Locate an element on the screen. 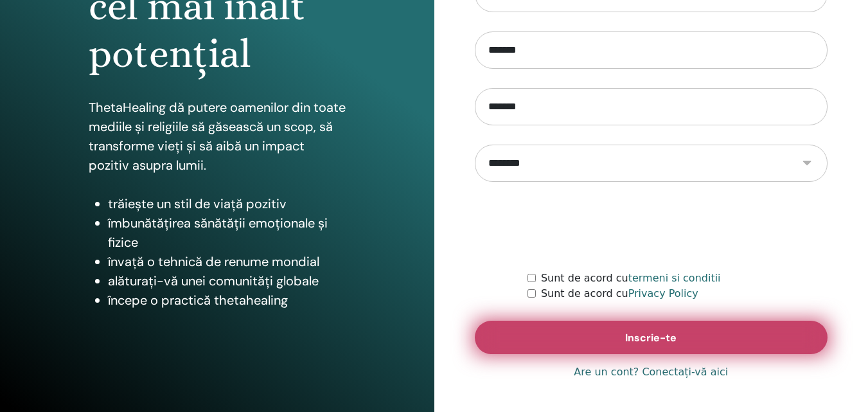  li: începe o practică thetahealing is located at coordinates (227, 300).